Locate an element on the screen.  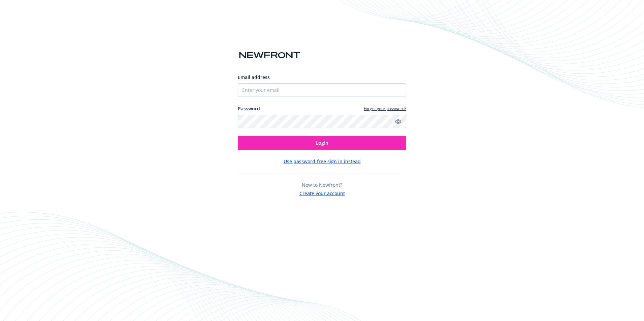
a: Show password is located at coordinates (398, 121).